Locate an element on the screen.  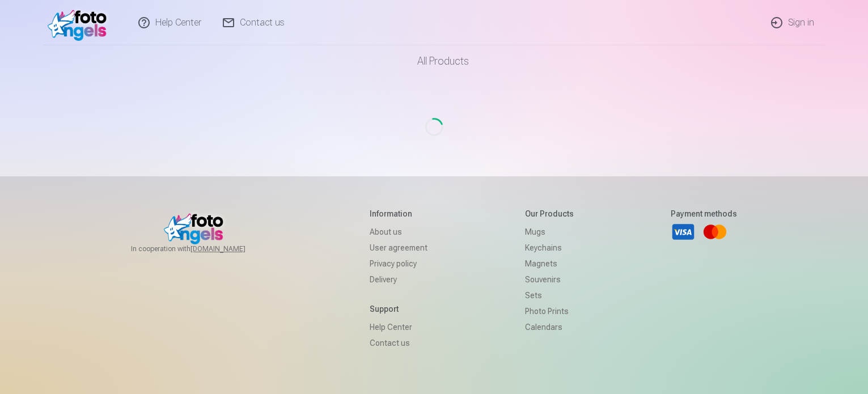
span: In cooperation with is located at coordinates (202, 249).